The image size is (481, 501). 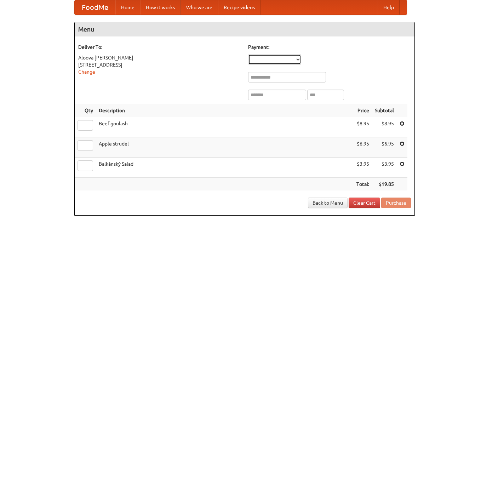 What do you see at coordinates (225, 110) in the screenshot?
I see `th: Description` at bounding box center [225, 110].